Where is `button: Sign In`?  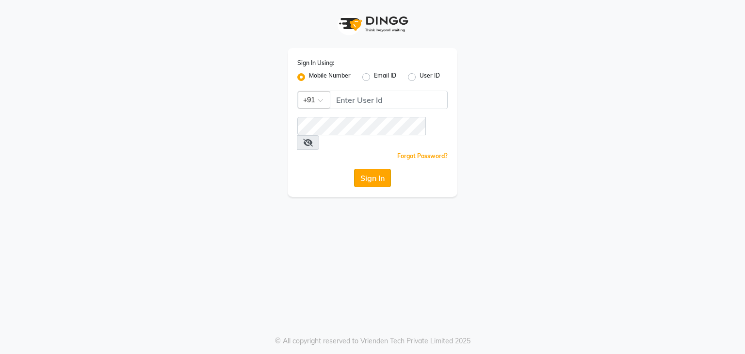 button: Sign In is located at coordinates (372, 178).